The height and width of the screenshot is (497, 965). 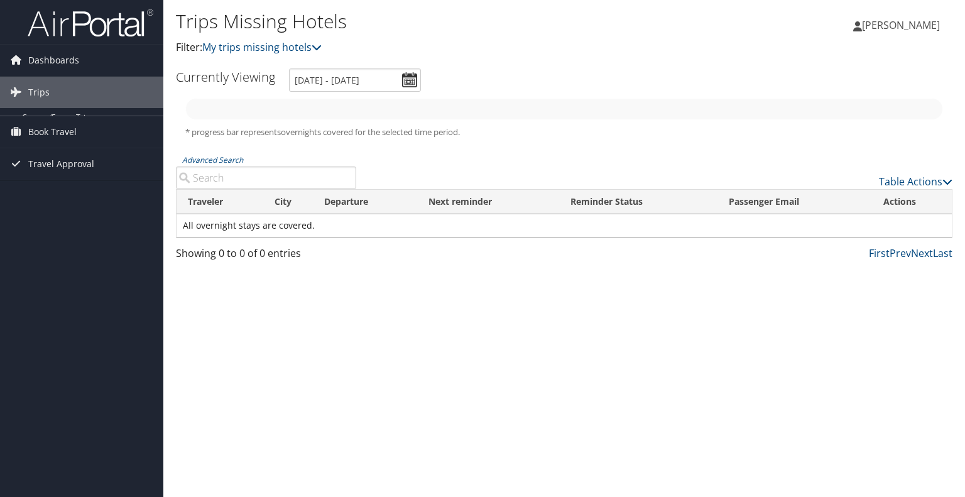 I want to click on span: Book Travel, so click(x=52, y=132).